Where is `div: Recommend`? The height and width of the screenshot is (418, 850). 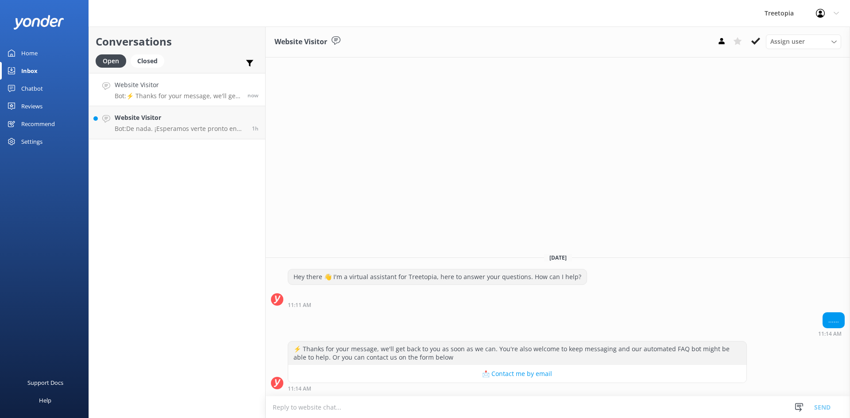
div: Recommend is located at coordinates (38, 124).